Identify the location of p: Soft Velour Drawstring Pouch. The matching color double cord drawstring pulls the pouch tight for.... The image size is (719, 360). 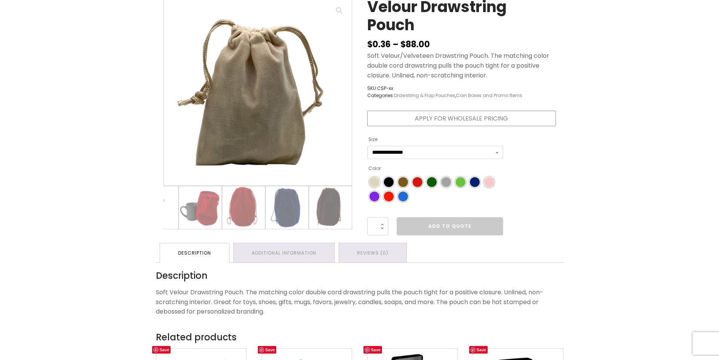
(360, 302).